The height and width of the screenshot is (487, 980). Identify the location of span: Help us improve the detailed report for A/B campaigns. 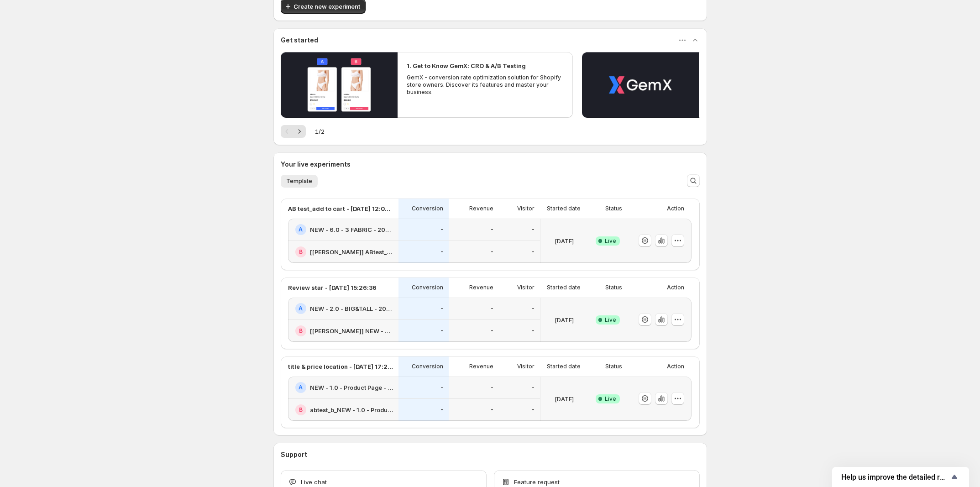
(896, 477).